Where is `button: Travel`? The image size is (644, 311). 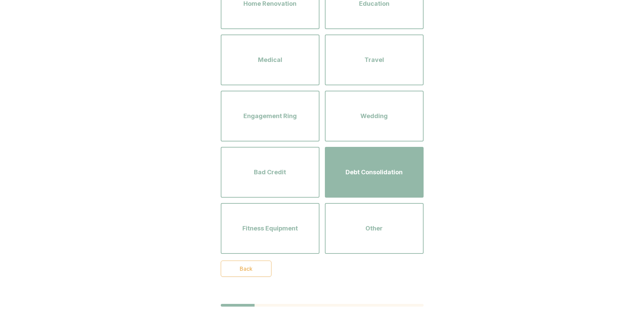 button: Travel is located at coordinates (374, 60).